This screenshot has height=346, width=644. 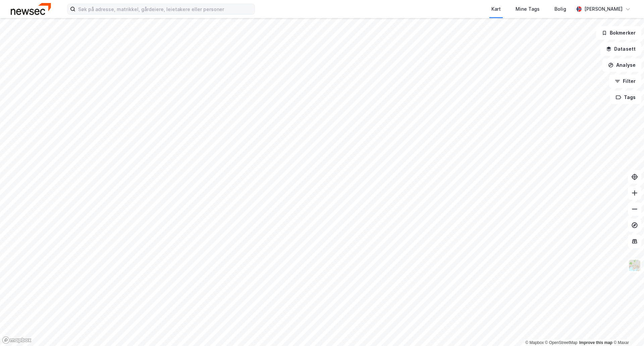 What do you see at coordinates (635, 265) in the screenshot?
I see `img: Z` at bounding box center [635, 265].